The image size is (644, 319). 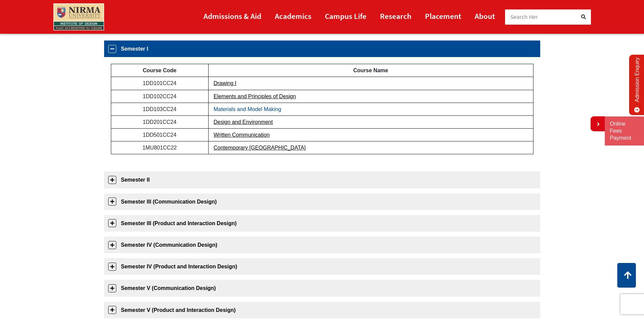 I want to click on span: Search Her, so click(x=524, y=17).